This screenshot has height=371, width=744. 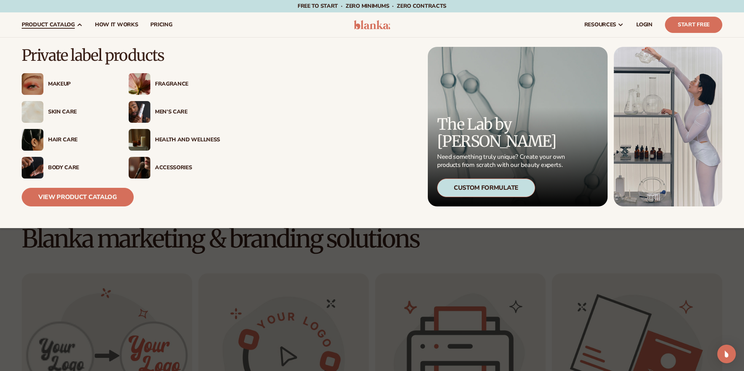 I want to click on img: Female hair pulled back with clips., so click(x=33, y=140).